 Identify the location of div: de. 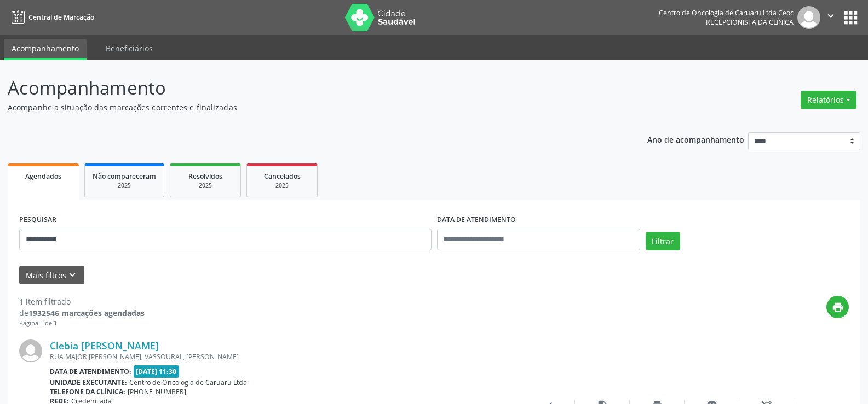
(81, 313).